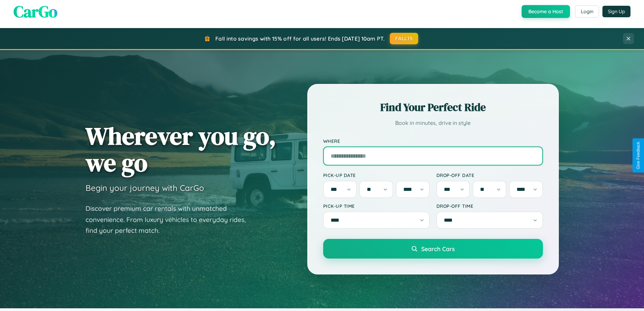 Image resolution: width=644 pixels, height=311 pixels. What do you see at coordinates (546, 11) in the screenshot?
I see `button: Become a Host` at bounding box center [546, 11].